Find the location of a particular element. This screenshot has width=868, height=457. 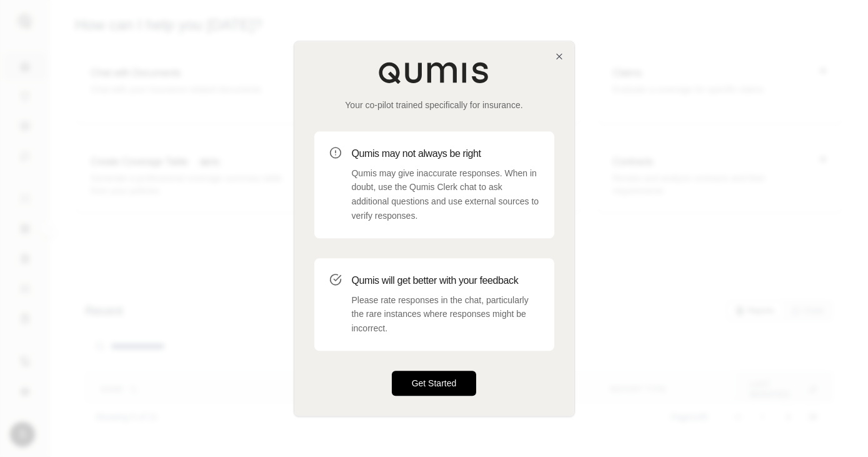

h3: Qumis may not always be right is located at coordinates (445, 154).